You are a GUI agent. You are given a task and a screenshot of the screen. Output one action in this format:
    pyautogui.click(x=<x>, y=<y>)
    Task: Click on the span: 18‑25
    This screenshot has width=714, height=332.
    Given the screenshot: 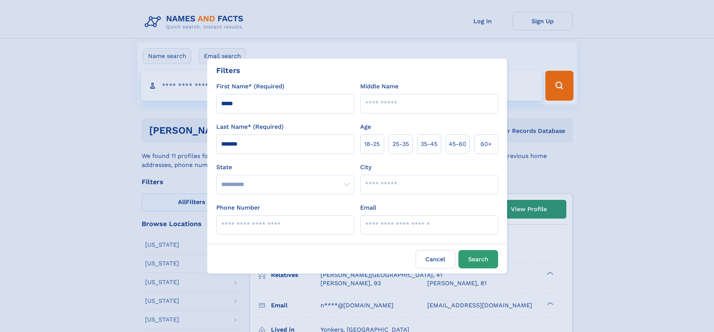 What is the action you would take?
    pyautogui.click(x=372, y=144)
    